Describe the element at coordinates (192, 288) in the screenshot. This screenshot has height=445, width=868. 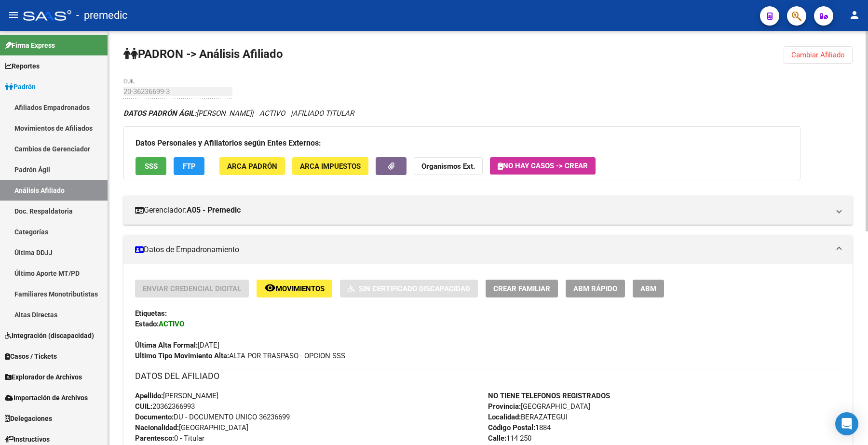
I see `button: Enviar Credencial Digital` at that location.